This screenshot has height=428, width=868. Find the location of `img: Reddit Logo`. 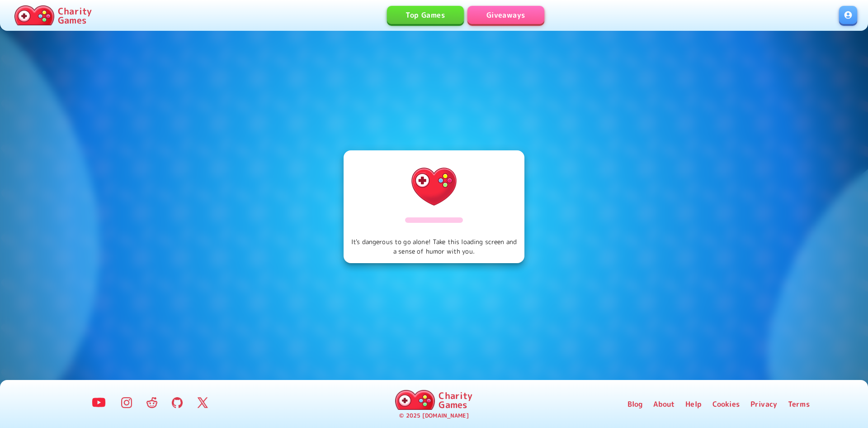

img: Reddit Logo is located at coordinates (152, 402).